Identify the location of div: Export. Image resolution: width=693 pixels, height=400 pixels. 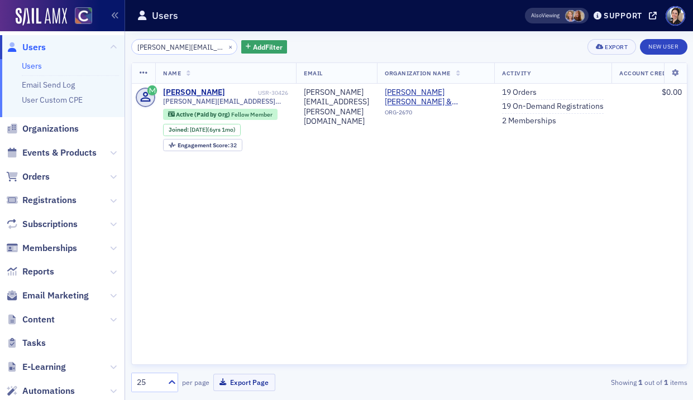
(616, 47).